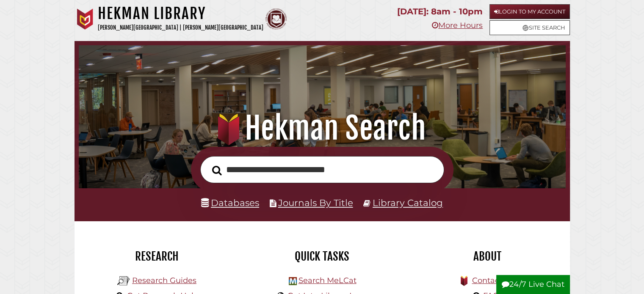  I want to click on h1: Hekman Library, so click(181, 14).